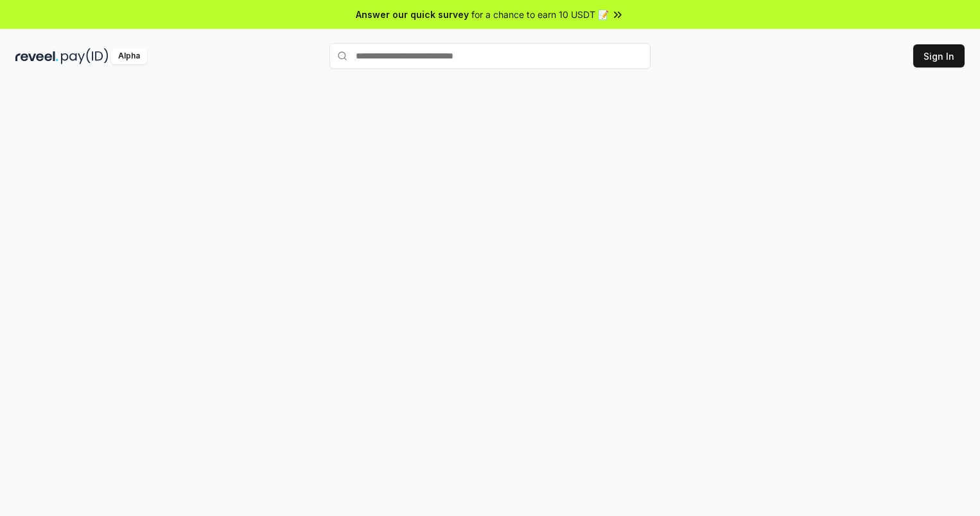 This screenshot has width=980, height=516. Describe the element at coordinates (939, 56) in the screenshot. I see `button: Sign In` at that location.